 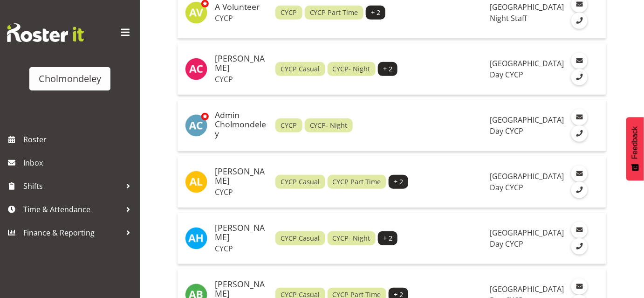 I want to click on button: Feedback - Show survey, so click(x=635, y=149).